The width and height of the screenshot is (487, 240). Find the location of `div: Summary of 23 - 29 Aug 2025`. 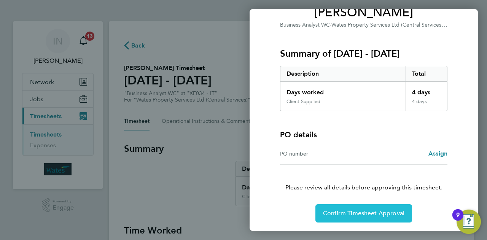

div: Summary of 23 - 29 Aug 2025 is located at coordinates (364, 88).